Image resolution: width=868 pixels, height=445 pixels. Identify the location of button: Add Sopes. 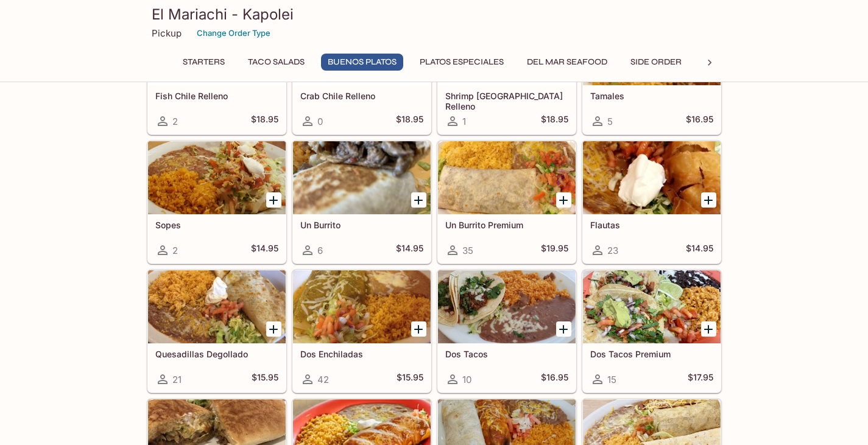
(274, 199).